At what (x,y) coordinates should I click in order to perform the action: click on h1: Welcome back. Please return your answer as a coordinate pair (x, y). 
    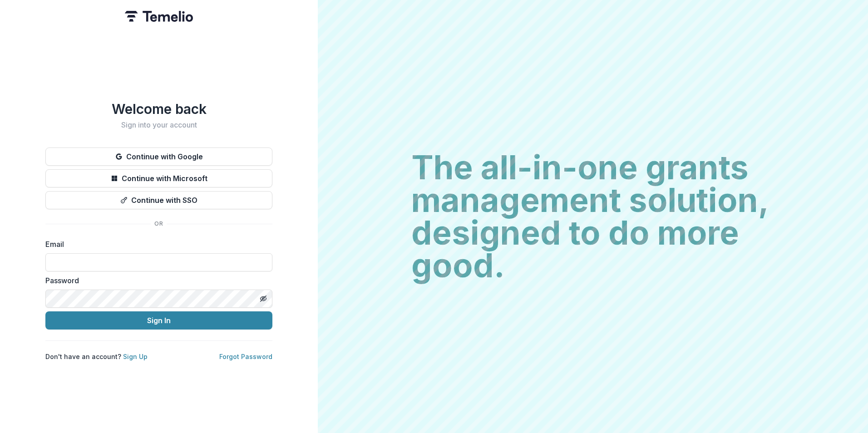
    Looking at the image, I should click on (159, 109).